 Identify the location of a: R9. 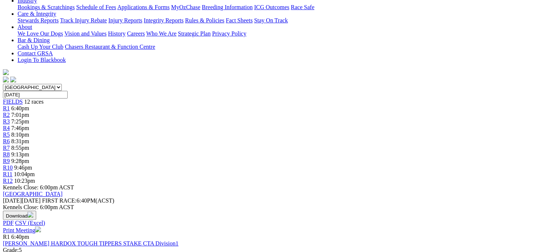
(6, 160).